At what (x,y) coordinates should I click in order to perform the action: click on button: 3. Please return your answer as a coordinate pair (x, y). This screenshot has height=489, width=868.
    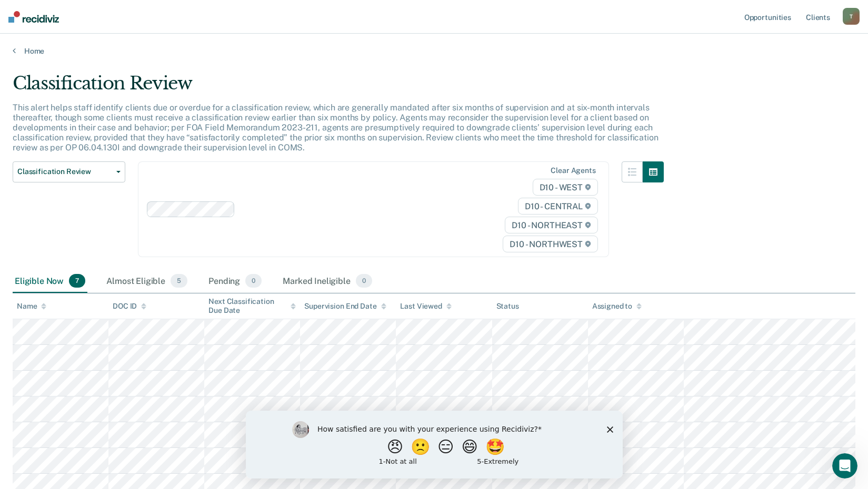
    Looking at the image, I should click on (200, 36).